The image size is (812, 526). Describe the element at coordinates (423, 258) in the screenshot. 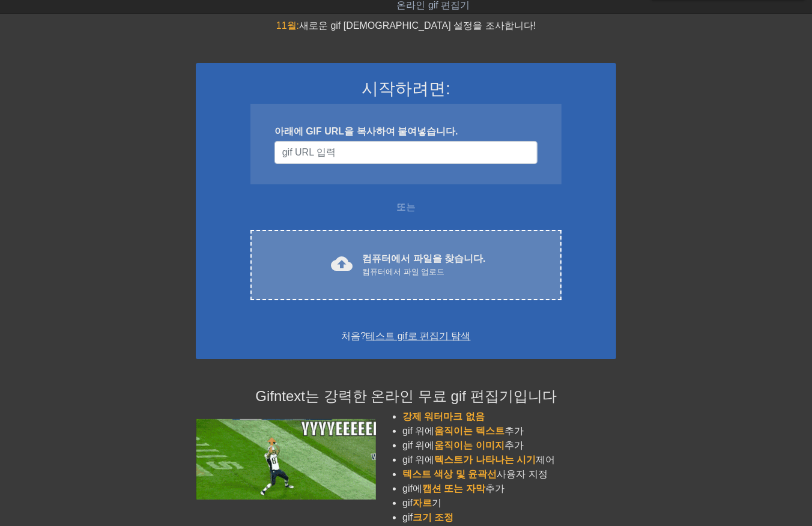

I see `font: 컴퓨터에서 파일을 찾습니다.` at that location.